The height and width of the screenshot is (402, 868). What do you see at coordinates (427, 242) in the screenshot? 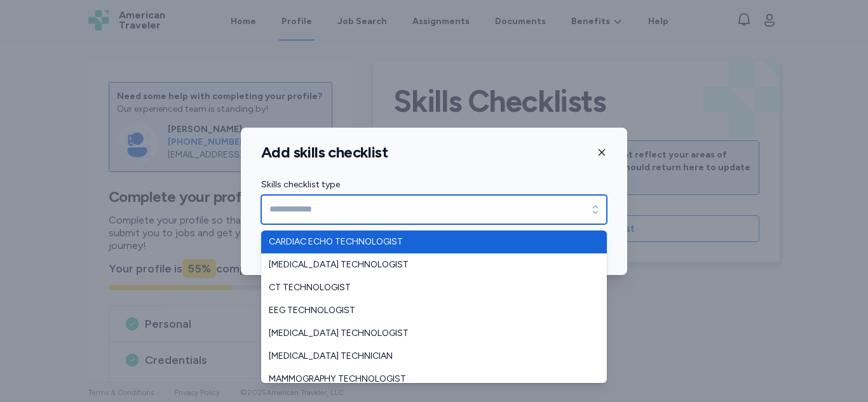
I see `span: CARDIAC ECHO TECHNOLOGIST` at bounding box center [427, 242].